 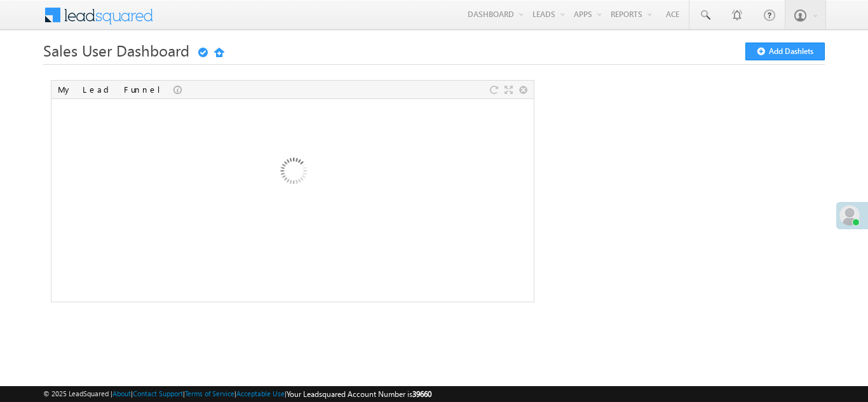 What do you see at coordinates (210, 393) in the screenshot?
I see `a: Terms of Service` at bounding box center [210, 393].